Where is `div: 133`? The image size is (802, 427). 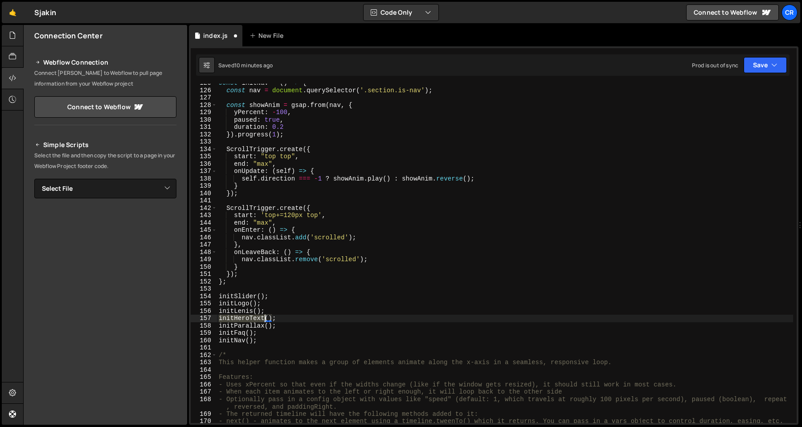 div: 133 is located at coordinates (204, 142).